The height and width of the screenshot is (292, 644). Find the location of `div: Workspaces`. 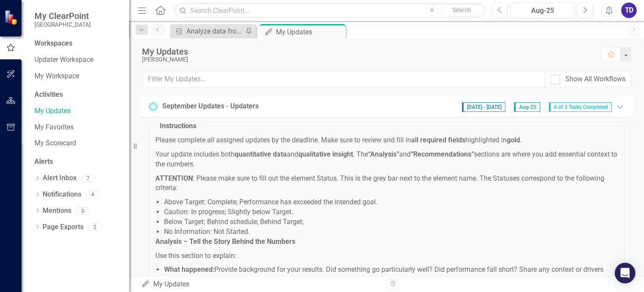

div: Workspaces is located at coordinates (53, 43).